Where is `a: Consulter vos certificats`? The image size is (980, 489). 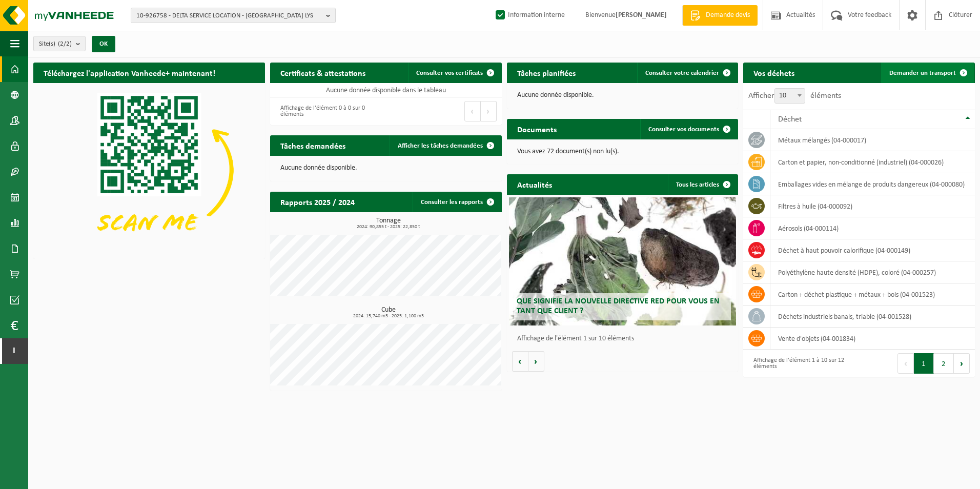 a: Consulter vos certificats is located at coordinates (454, 73).